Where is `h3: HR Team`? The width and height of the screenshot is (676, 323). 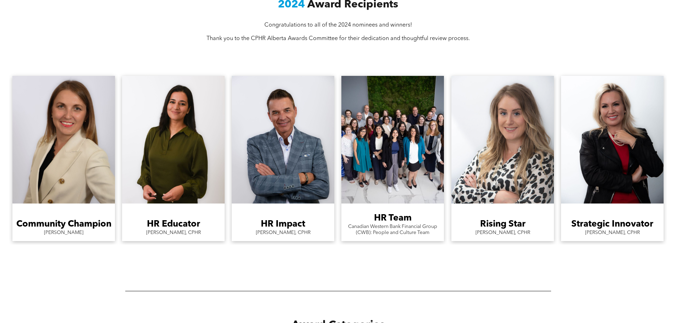 h3: HR Team is located at coordinates (393, 218).